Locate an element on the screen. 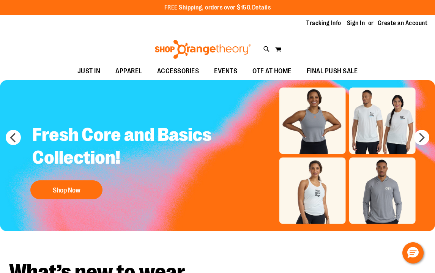 The width and height of the screenshot is (435, 273). a: Create an Account is located at coordinates (403, 23).